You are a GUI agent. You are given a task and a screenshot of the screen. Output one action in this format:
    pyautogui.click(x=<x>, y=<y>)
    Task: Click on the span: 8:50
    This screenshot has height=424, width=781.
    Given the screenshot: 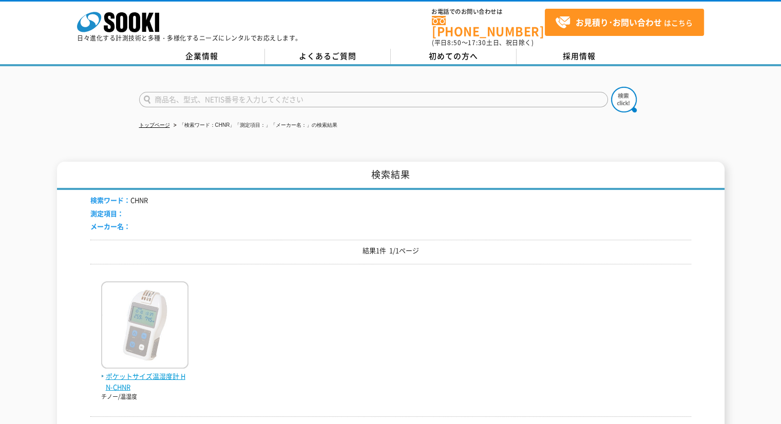 What is the action you would take?
    pyautogui.click(x=454, y=43)
    